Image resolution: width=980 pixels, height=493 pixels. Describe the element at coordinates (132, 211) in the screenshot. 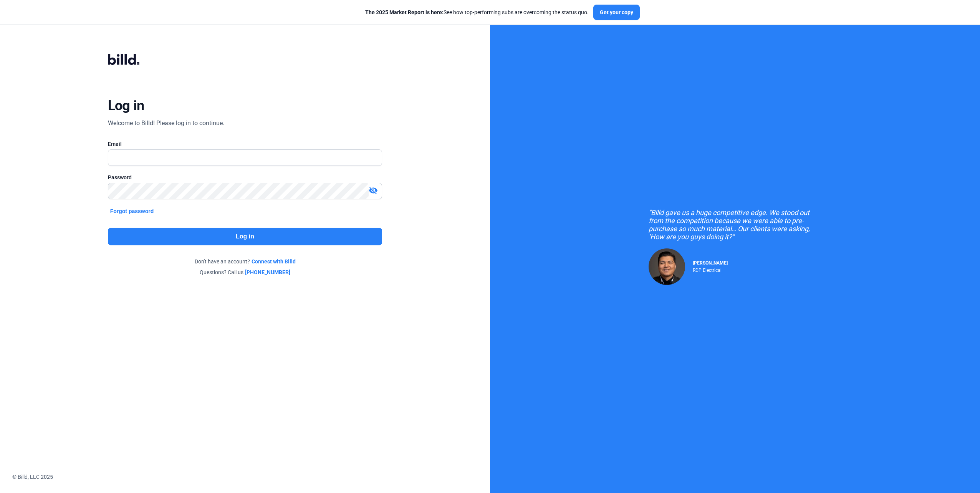

I see `button: Forgot password` at that location.